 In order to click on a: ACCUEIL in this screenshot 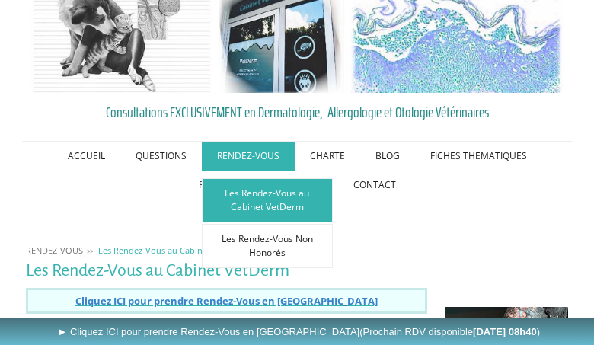, I will do `click(86, 156)`.